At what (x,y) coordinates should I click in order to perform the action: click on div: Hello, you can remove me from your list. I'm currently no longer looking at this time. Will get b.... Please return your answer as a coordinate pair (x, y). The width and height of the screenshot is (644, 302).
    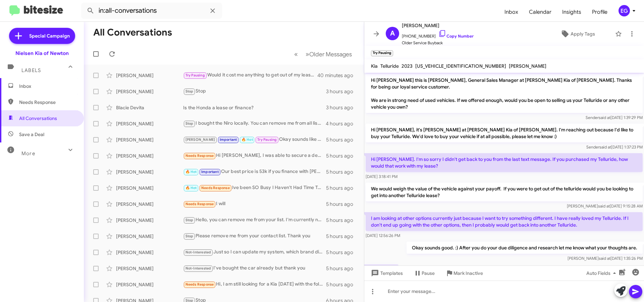
    Looking at the image, I should click on (255, 220).